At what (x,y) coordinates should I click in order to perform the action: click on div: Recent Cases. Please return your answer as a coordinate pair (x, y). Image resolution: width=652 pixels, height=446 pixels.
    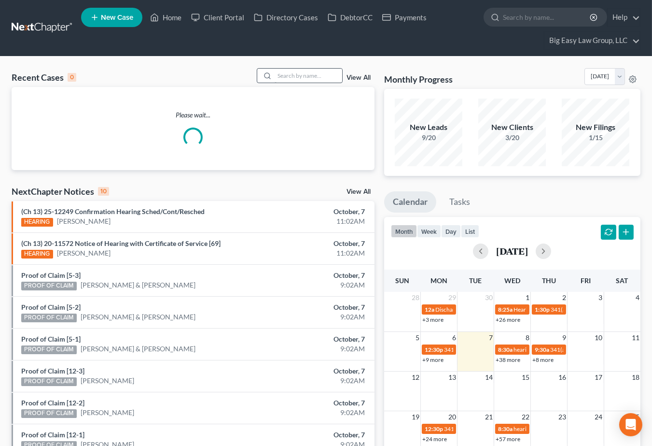
    Looking at the image, I should click on (44, 77).